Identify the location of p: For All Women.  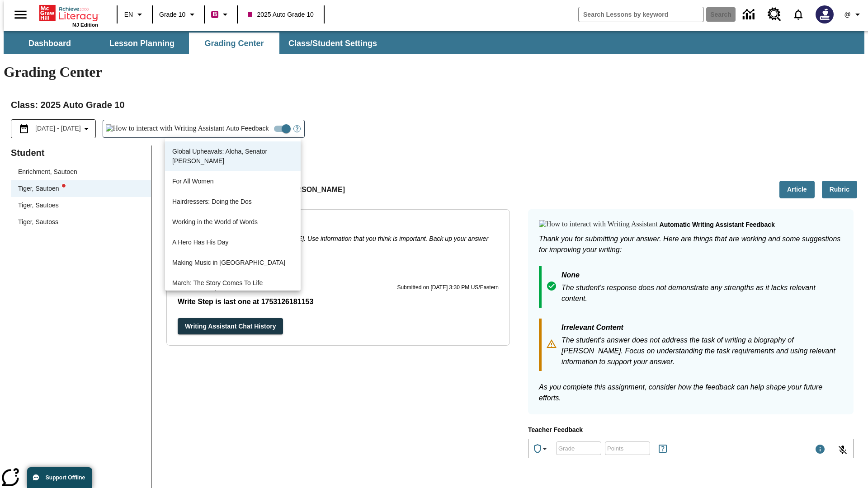
(193, 181).